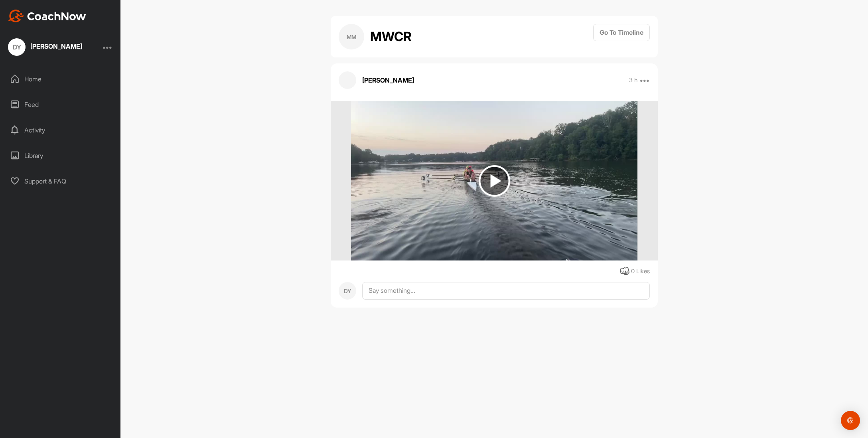 The image size is (868, 438). I want to click on img: play, so click(494, 181).